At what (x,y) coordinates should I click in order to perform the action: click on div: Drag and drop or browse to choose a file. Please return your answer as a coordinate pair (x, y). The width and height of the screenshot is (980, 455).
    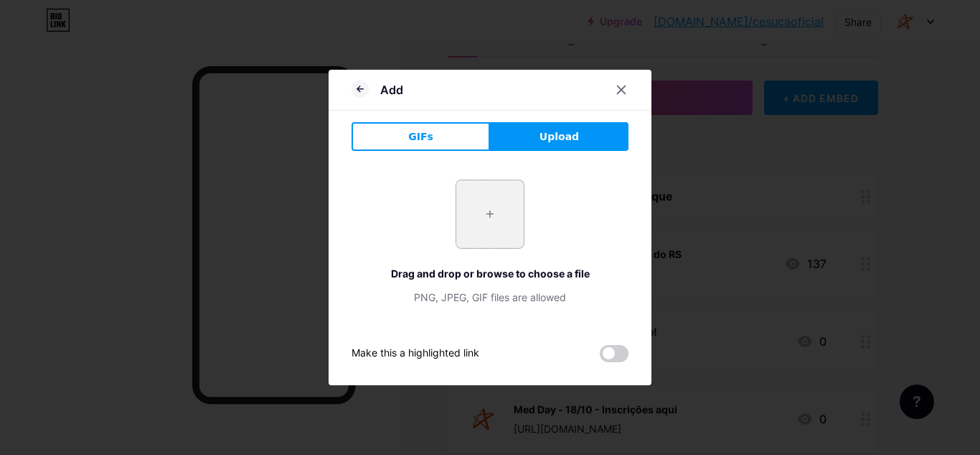
    Looking at the image, I should click on (490, 273).